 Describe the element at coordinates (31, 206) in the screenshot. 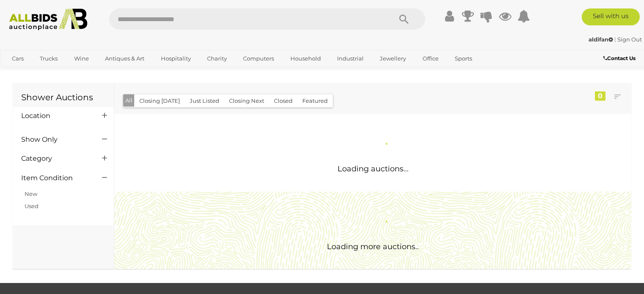

I see `a: Used` at that location.